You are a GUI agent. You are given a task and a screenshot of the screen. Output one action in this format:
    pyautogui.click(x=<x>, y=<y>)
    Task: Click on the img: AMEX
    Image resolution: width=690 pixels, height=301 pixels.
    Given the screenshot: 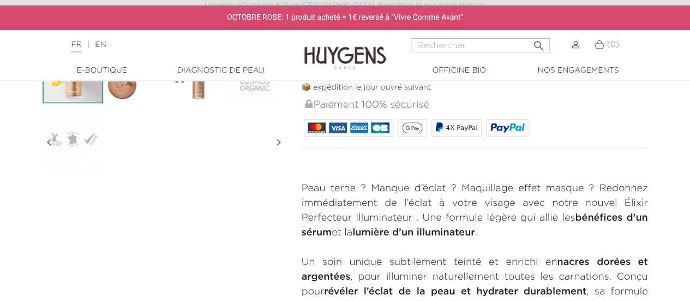 What is the action you would take?
    pyautogui.click(x=359, y=128)
    